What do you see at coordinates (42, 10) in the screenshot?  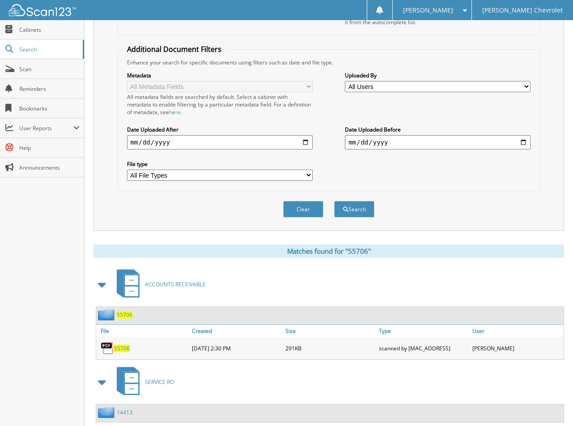 I see `img: scan123-logo-white.svg` at bounding box center [42, 10].